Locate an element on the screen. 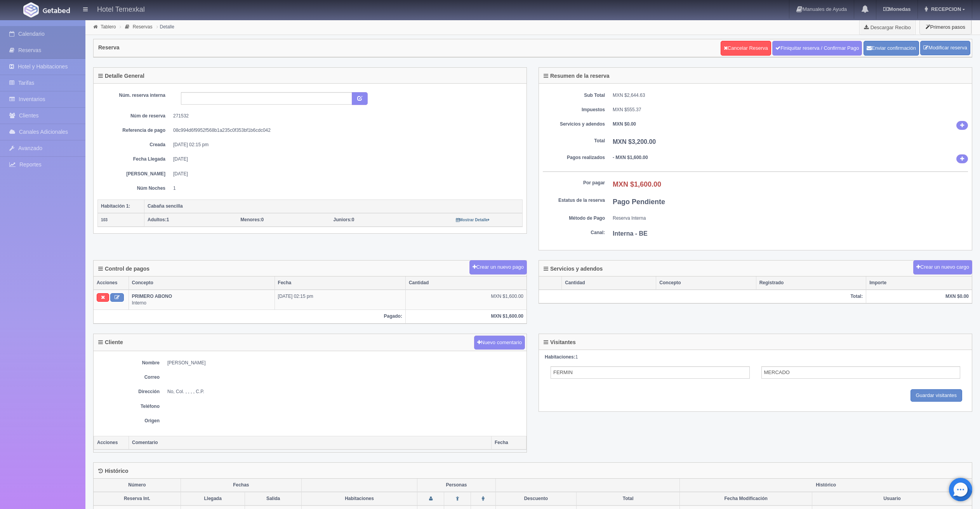  dd: 1 is located at coordinates (345, 188).